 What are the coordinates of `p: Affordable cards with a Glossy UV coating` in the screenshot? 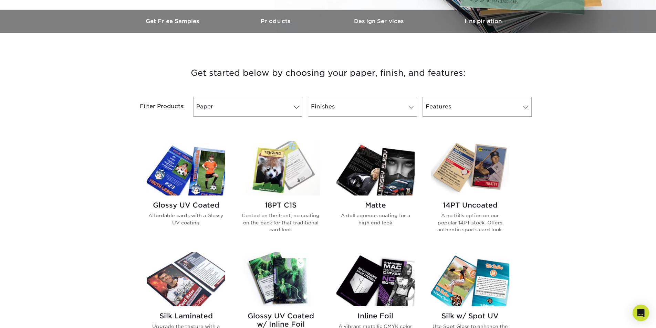 It's located at (186, 219).